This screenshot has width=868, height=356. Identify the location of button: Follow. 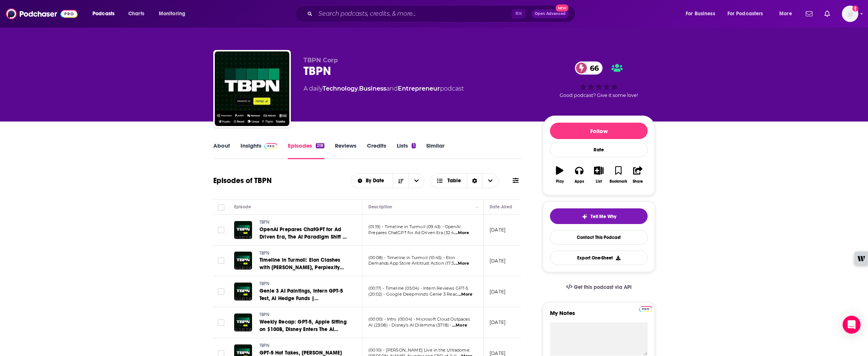
(599, 131).